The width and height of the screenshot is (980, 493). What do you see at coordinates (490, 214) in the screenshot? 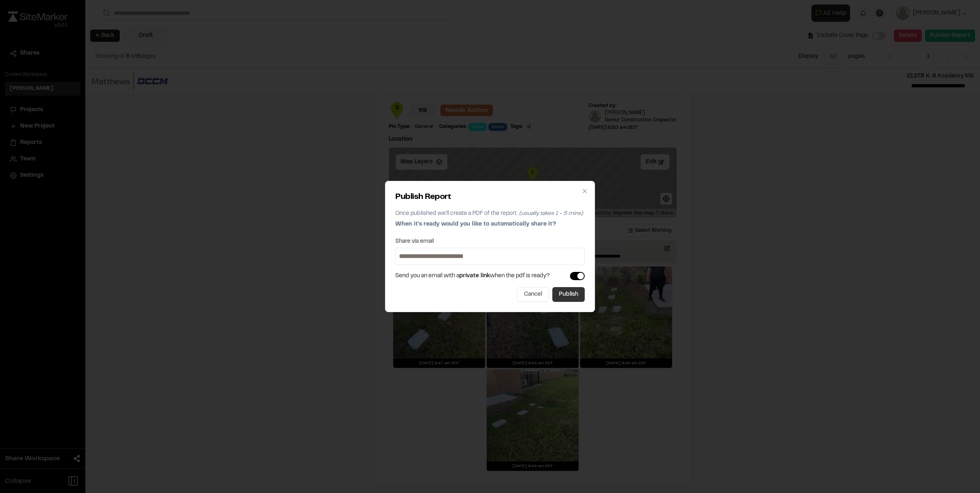
I see `p: Once published we'll create a PDF of the report.` at bounding box center [490, 214].